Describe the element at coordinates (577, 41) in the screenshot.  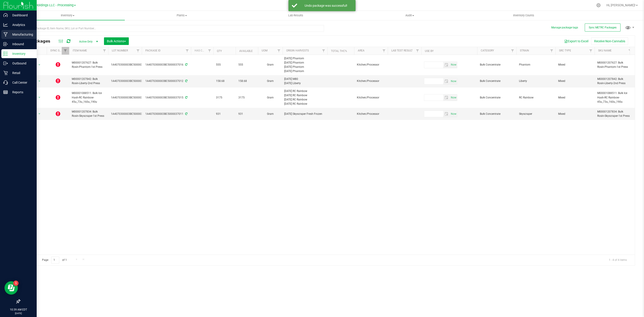
I see `button: Export to Excel` at that location.